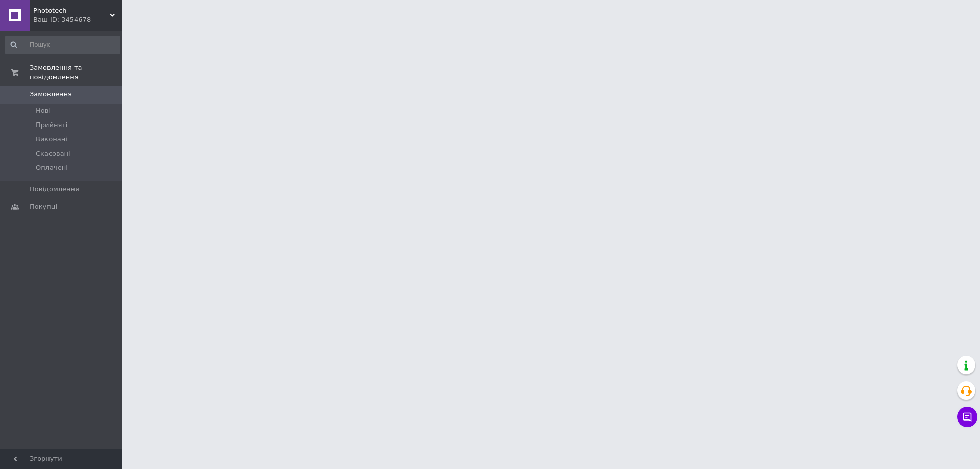  What do you see at coordinates (78, 20) in the screenshot?
I see `div: Ваш ID: 3454678` at bounding box center [78, 20].